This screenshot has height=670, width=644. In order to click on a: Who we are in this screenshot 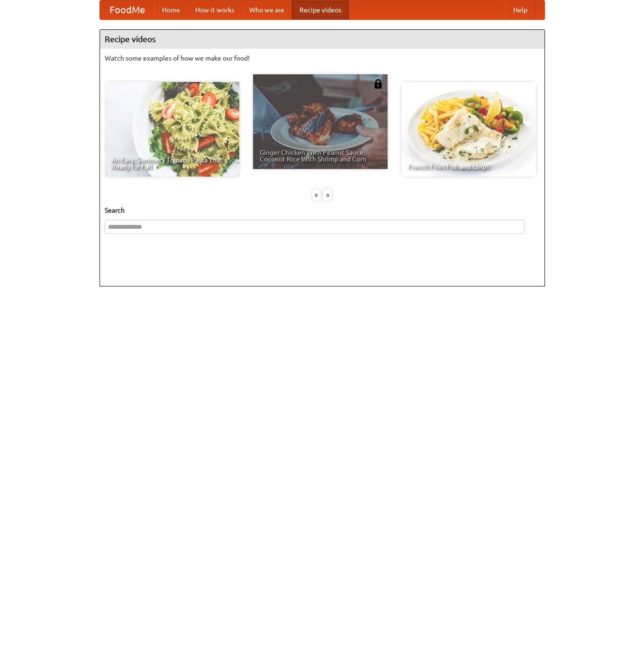, I will do `click(267, 10)`.